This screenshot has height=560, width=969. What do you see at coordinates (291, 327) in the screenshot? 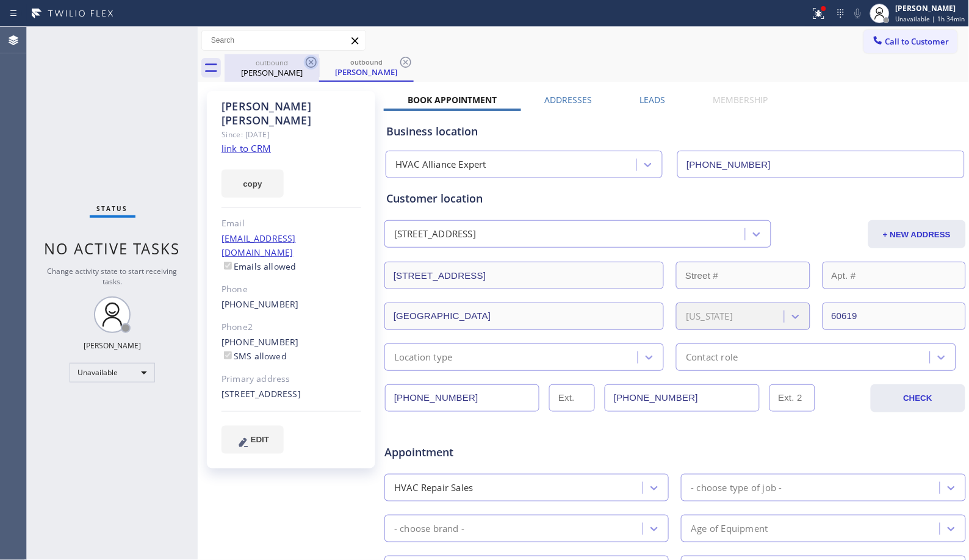
I see `div: Phone2` at bounding box center [291, 327].